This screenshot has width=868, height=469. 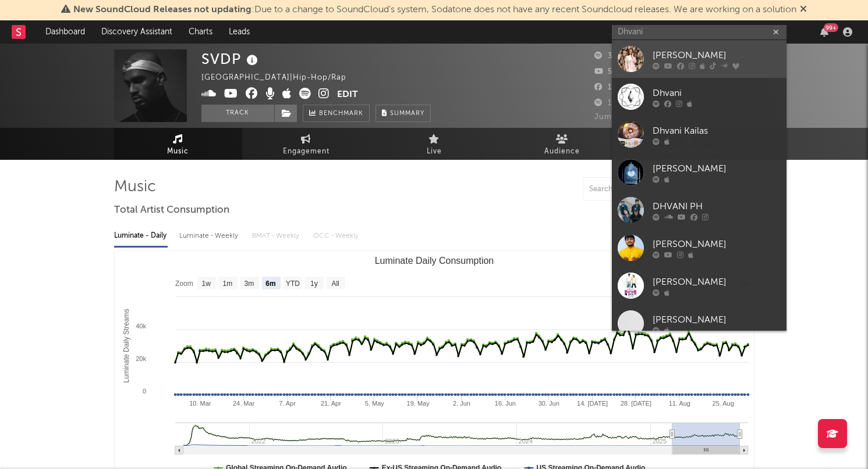 I want to click on text: 7. Apr, so click(x=287, y=403).